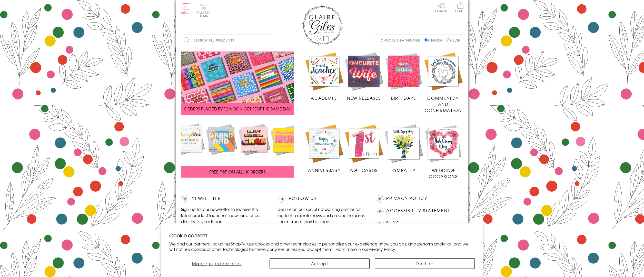  What do you see at coordinates (203, 10) in the screenshot?
I see `button: Basket0 items` at bounding box center [203, 10].